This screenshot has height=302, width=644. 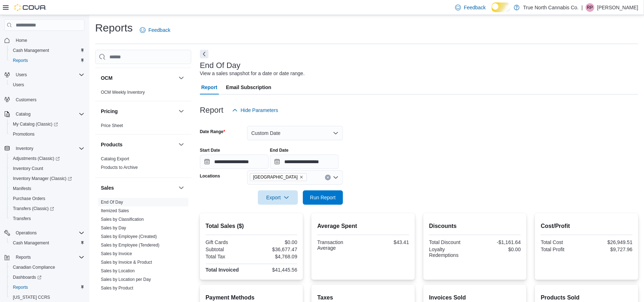 I want to click on a: Sales by Classification, so click(x=122, y=219).